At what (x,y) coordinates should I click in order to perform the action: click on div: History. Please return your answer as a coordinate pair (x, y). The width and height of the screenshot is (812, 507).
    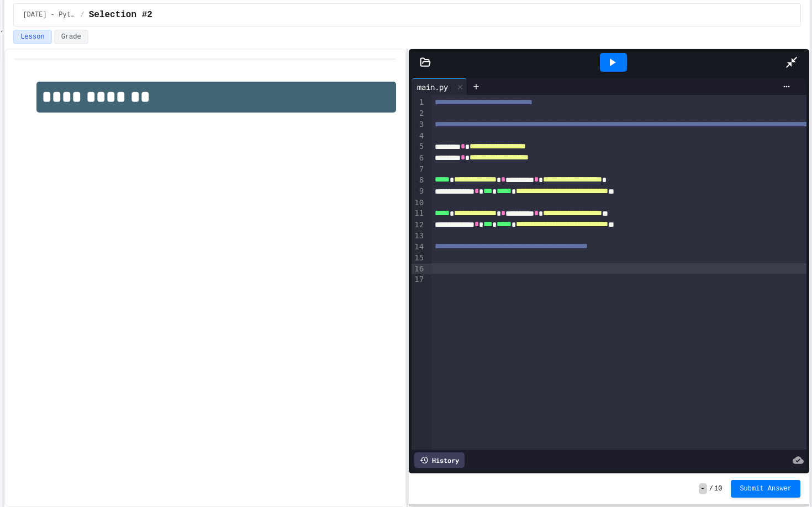
    Looking at the image, I should click on (439, 461).